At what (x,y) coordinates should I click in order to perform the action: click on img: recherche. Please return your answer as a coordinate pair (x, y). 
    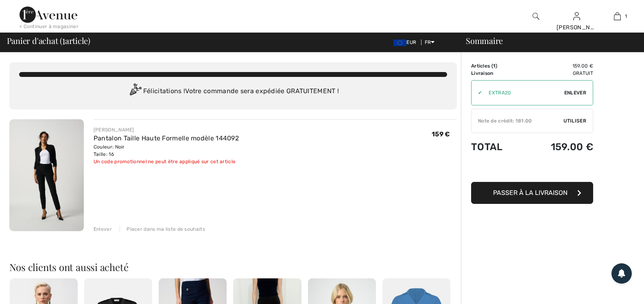
    Looking at the image, I should click on (536, 16).